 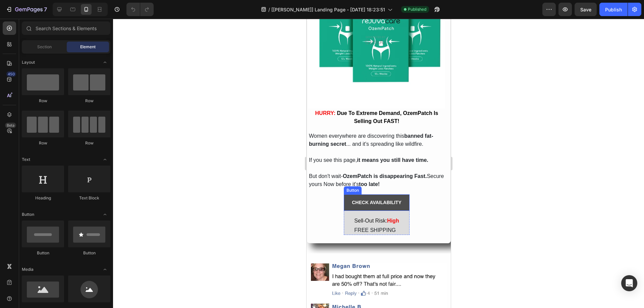 I want to click on p: But don't wait- Secure yours Now before it's, so click(x=70, y=162).